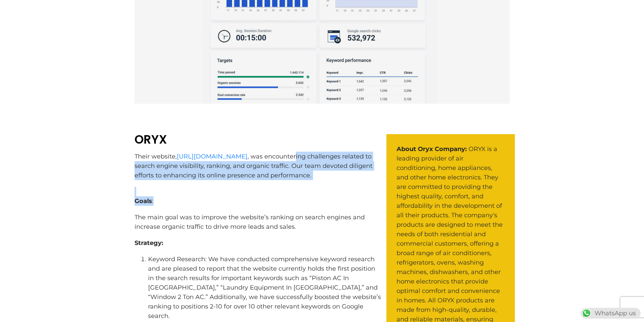  What do you see at coordinates (258, 222) in the screenshot?
I see `p: The main goal was to improve the website’s ranking on search engines and increase organic traffic...` at bounding box center [258, 222].